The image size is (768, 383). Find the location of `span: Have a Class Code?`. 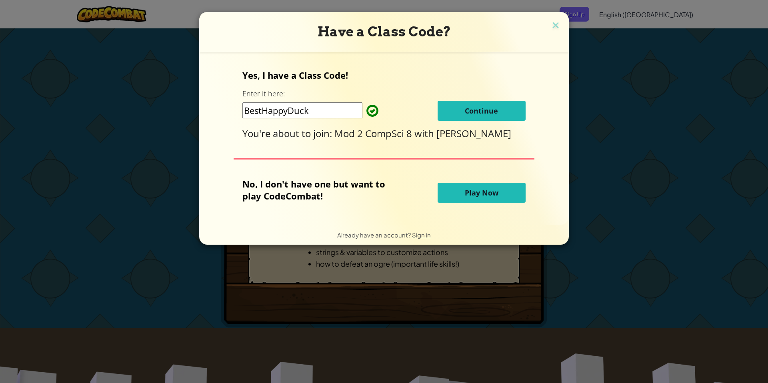

span: Have a Class Code? is located at coordinates (384, 32).